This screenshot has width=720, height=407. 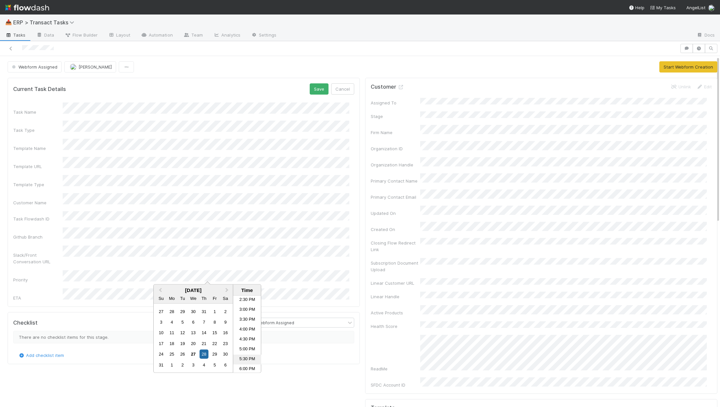 What do you see at coordinates (227, 36) in the screenshot?
I see `a: Analytics` at bounding box center [227, 36].